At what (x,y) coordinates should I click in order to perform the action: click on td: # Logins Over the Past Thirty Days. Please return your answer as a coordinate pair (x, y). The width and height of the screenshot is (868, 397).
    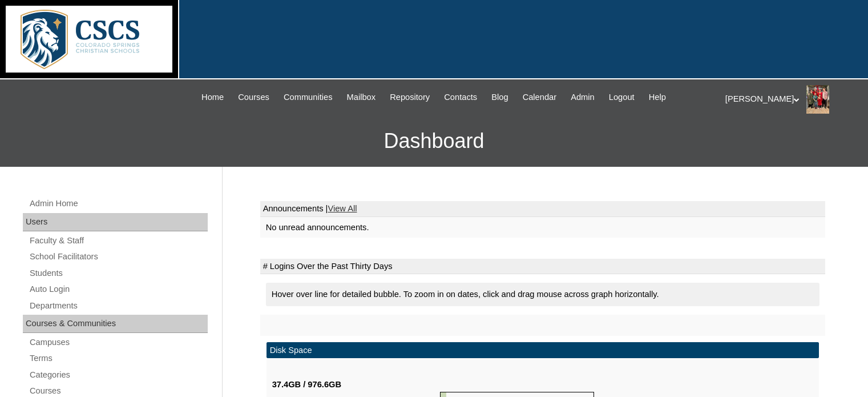
    Looking at the image, I should click on (543, 267).